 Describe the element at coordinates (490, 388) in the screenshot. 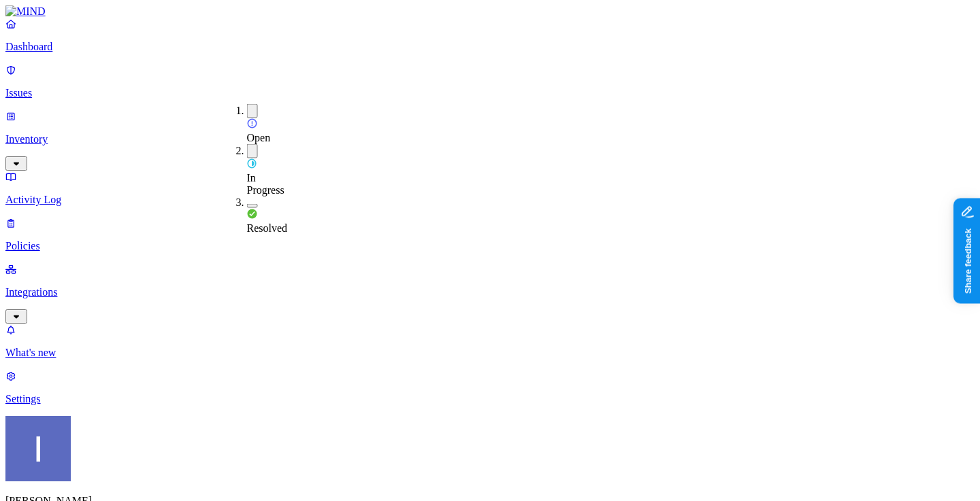

I see `a: Settings` at that location.